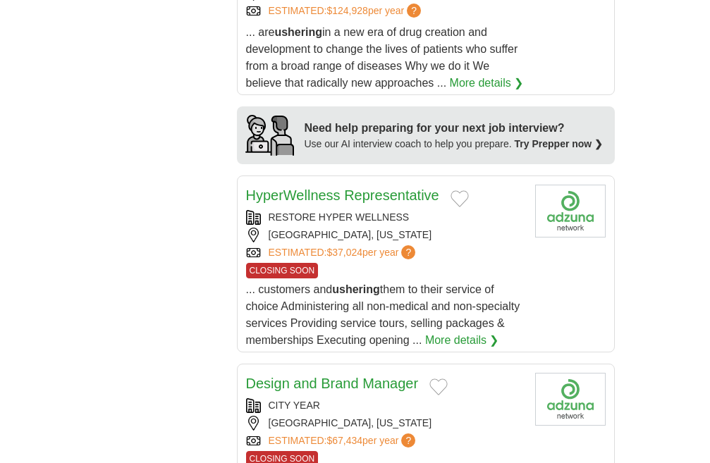 The height and width of the screenshot is (463, 710). Describe the element at coordinates (343, 440) in the screenshot. I see `a: ESTIMATED:$67,434per year?` at that location.